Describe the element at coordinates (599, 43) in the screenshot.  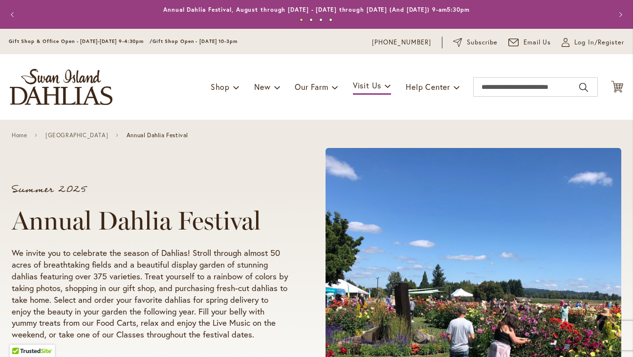
I see `span: Log In/Register` at that location.